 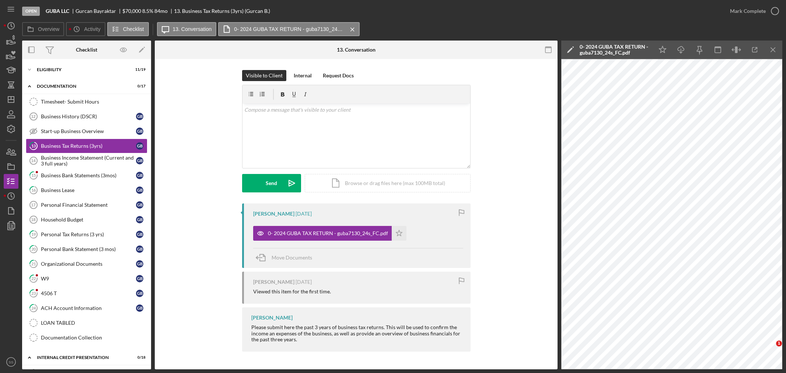 What do you see at coordinates (33, 161) in the screenshot?
I see `tspan: 14` at bounding box center [33, 161].